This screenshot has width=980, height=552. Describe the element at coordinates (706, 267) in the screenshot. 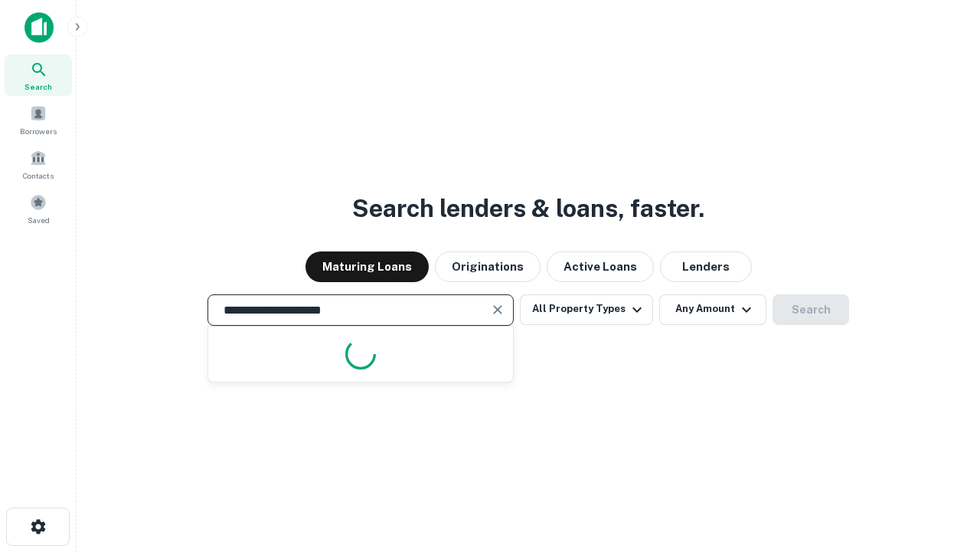

I see `button: Lenders` at that location.